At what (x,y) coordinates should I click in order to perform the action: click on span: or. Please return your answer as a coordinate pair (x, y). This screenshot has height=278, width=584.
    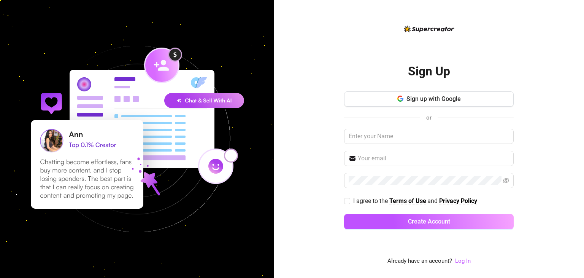
    Looking at the image, I should click on (429, 117).